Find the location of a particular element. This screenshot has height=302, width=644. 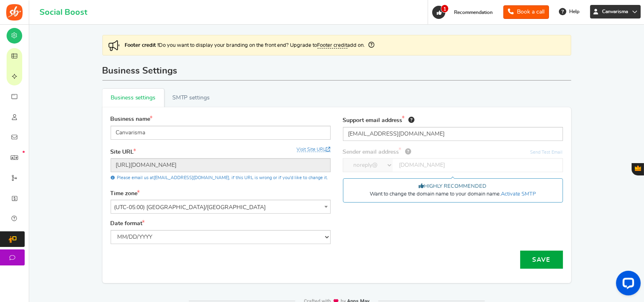

span: 1 is located at coordinates (445, 9).